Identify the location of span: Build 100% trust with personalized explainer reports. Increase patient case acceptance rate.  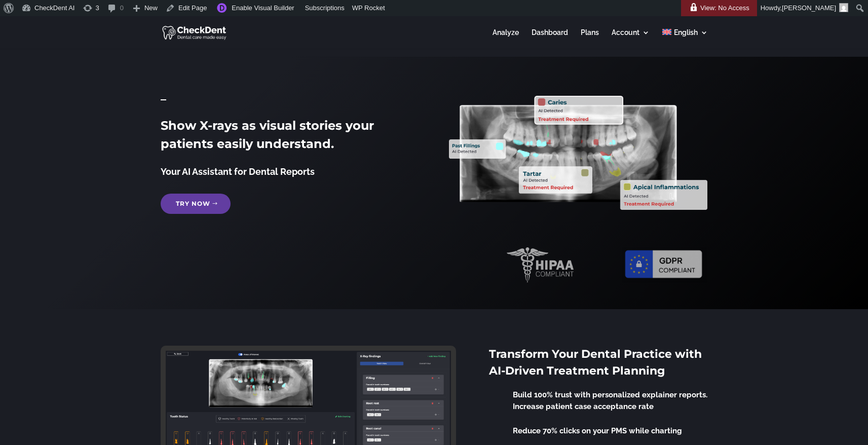
(610, 401).